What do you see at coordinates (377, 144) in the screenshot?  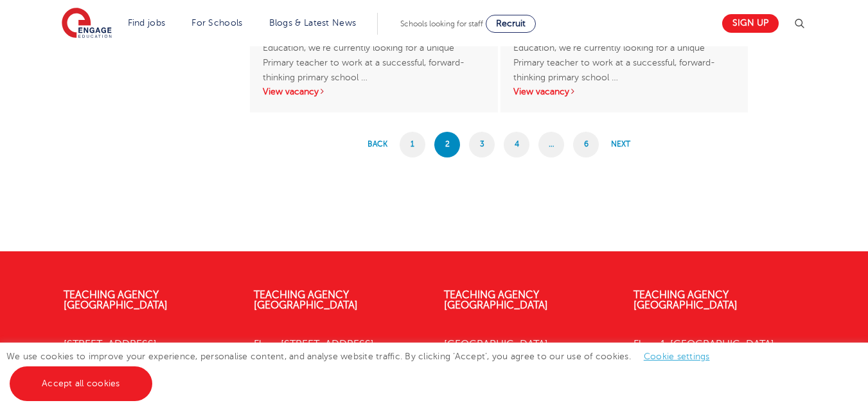 I see `a: Back` at bounding box center [377, 144].